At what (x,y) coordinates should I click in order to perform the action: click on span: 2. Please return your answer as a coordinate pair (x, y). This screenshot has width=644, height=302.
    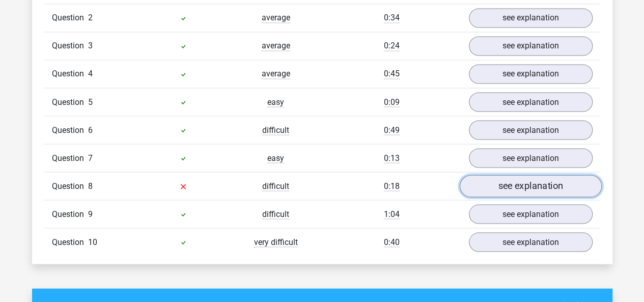
    Looking at the image, I should click on (90, 17).